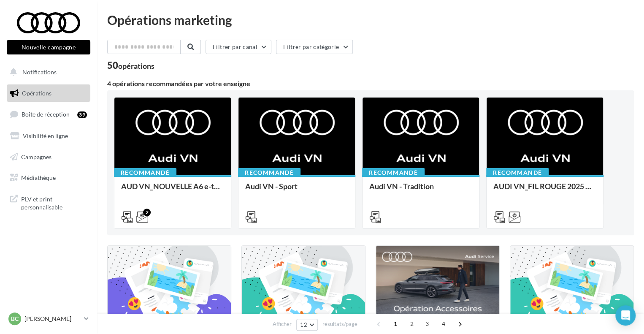 The width and height of the screenshot is (644, 334). I want to click on a: Médiathèque, so click(48, 178).